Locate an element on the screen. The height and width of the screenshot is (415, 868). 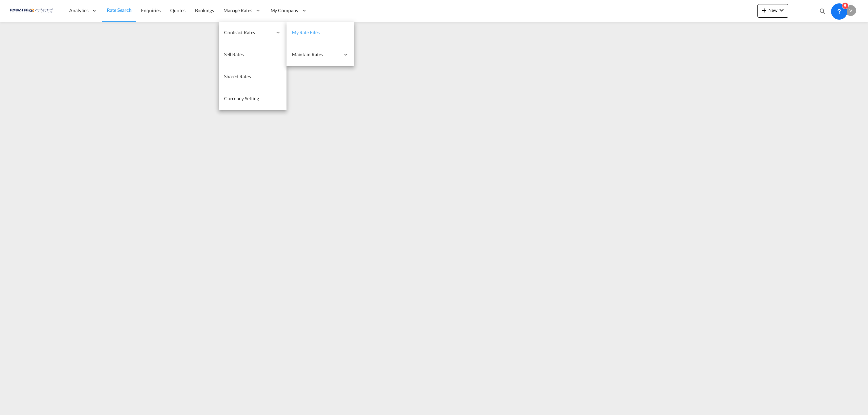
span: Help is located at coordinates (836, 10).